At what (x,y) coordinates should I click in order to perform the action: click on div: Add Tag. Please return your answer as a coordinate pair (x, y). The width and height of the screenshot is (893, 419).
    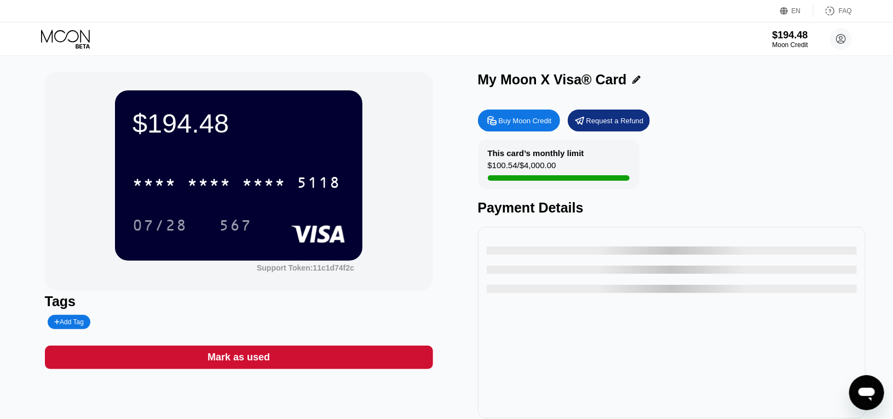
    Looking at the image, I should click on (69, 322).